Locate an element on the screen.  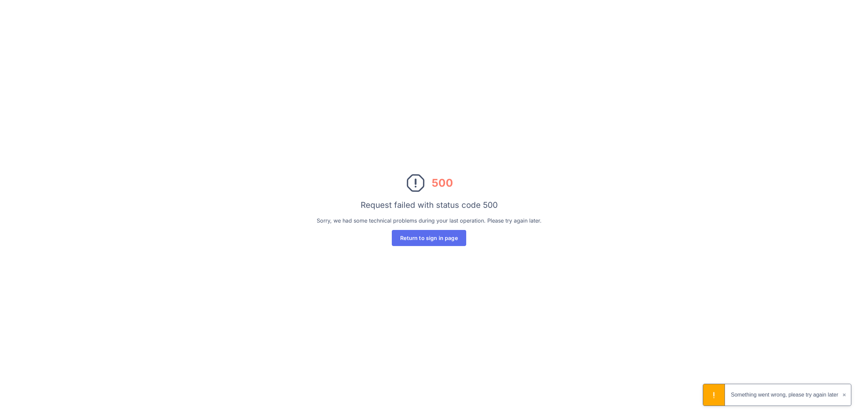
div: Request failed with status code 500 is located at coordinates (429, 205).